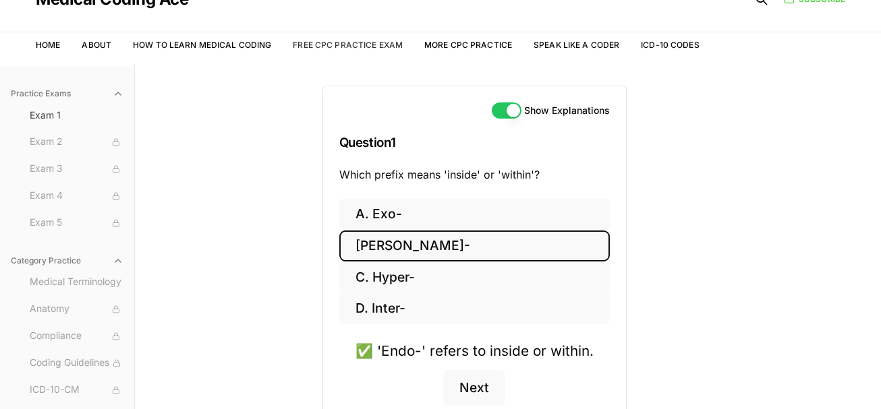  Describe the element at coordinates (67, 261) in the screenshot. I see `button: Category Practice` at that location.